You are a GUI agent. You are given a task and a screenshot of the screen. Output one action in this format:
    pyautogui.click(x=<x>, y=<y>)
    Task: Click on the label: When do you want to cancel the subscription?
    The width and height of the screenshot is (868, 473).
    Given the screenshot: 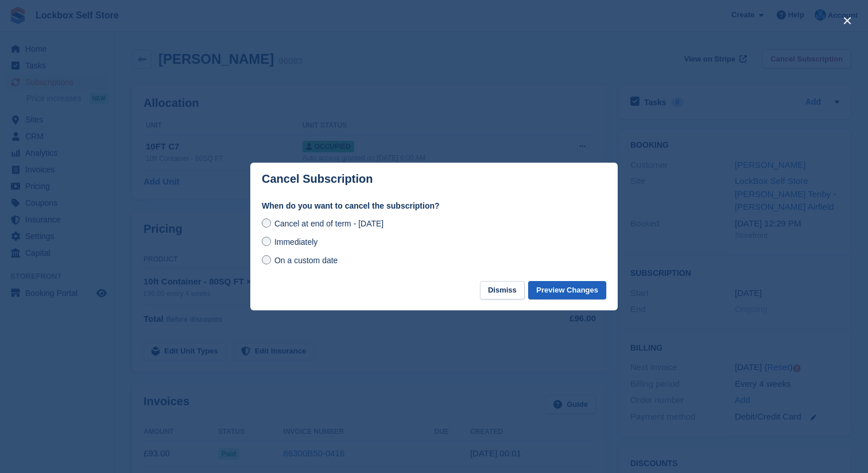 What is the action you would take?
    pyautogui.click(x=434, y=206)
    